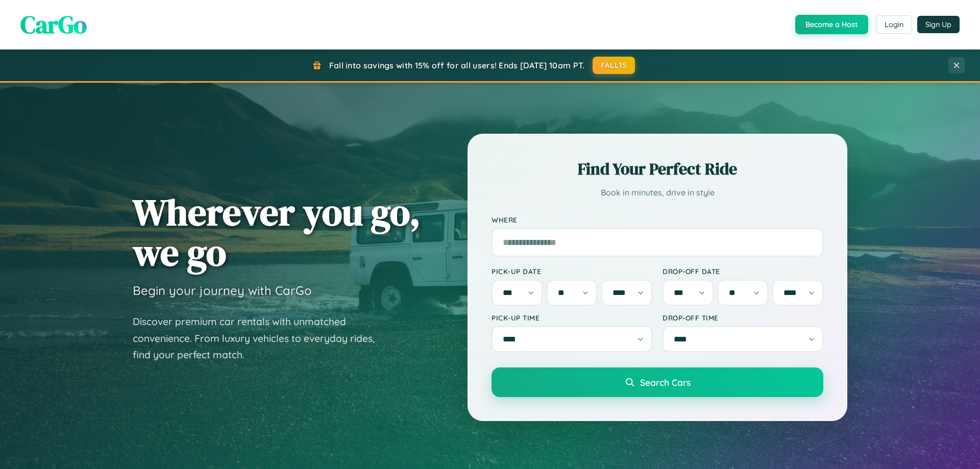  I want to click on label: Pick-up Time, so click(571, 318).